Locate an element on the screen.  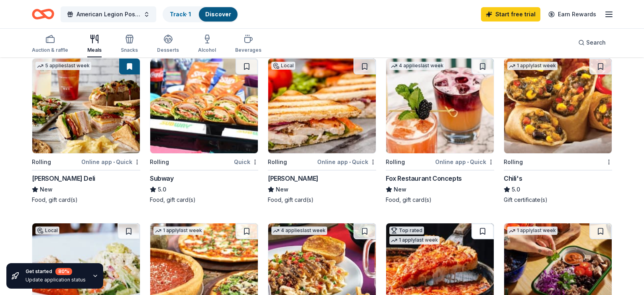
div: Gift certificate(s) is located at coordinates (558, 200).